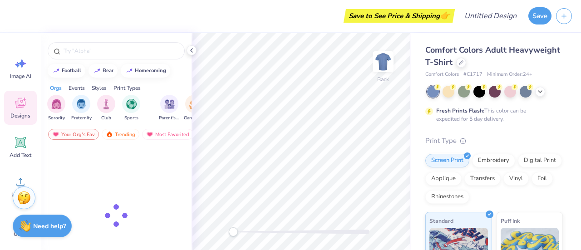  What do you see at coordinates (66, 71) in the screenshot?
I see `button: football` at bounding box center [66, 71].